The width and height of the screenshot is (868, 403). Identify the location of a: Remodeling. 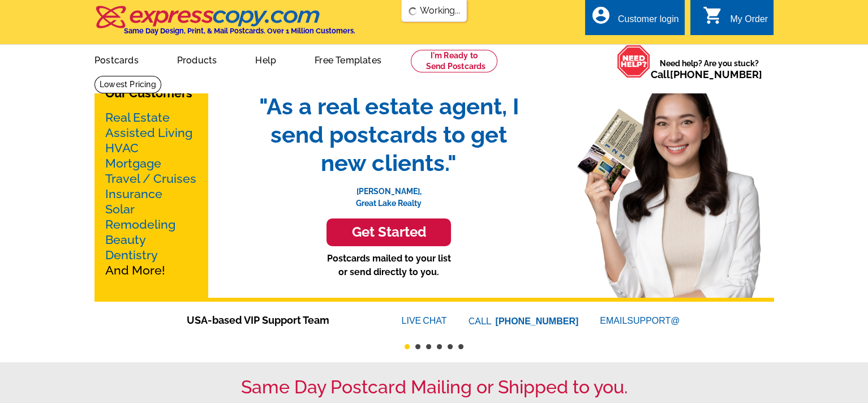
(140, 224).